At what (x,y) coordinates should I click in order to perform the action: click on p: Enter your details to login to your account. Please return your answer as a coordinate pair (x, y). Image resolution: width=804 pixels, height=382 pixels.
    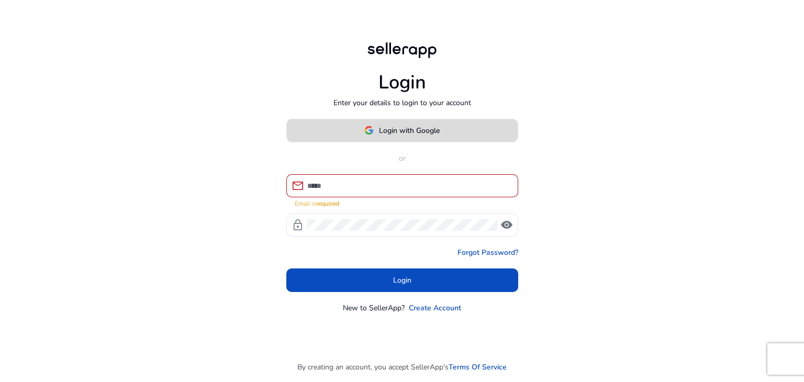
    Looking at the image, I should click on (402, 103).